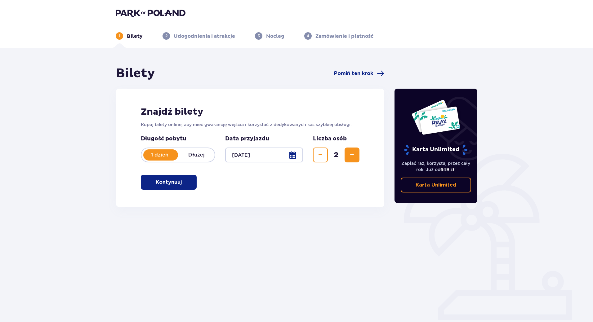 The image size is (593, 322). Describe the element at coordinates (135, 73) in the screenshot. I see `h1: Bilety` at that location.